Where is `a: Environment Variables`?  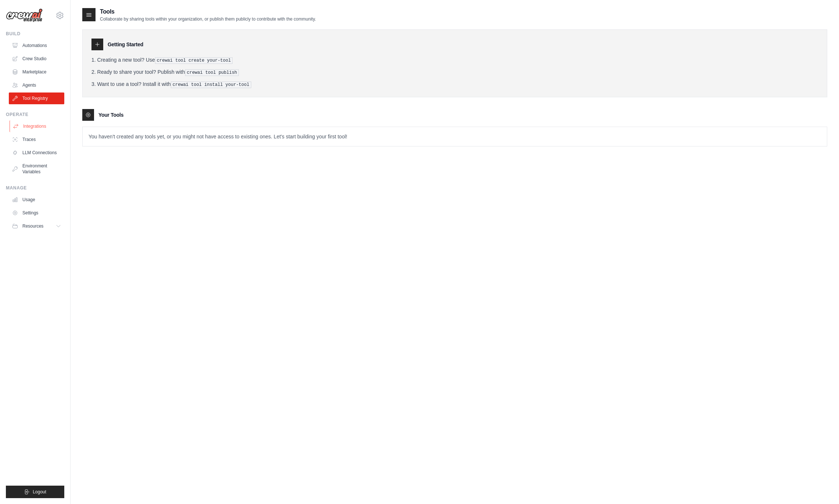
a: Environment Variables is located at coordinates (36, 169).